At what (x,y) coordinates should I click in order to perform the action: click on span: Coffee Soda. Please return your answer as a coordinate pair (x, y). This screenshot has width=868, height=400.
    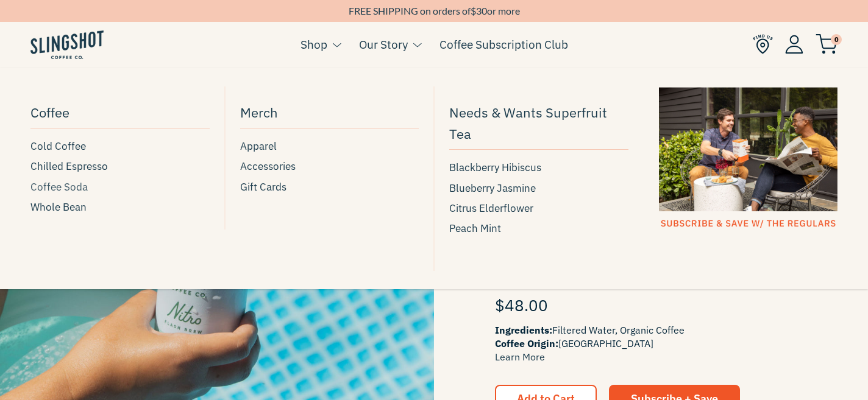
    Looking at the image, I should click on (59, 187).